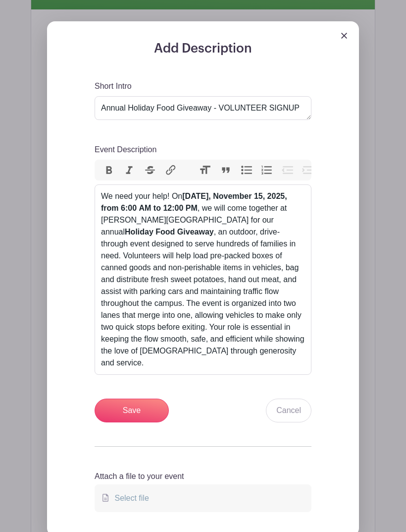  What do you see at coordinates (226, 170) in the screenshot?
I see `button: Quote` at bounding box center [226, 170].